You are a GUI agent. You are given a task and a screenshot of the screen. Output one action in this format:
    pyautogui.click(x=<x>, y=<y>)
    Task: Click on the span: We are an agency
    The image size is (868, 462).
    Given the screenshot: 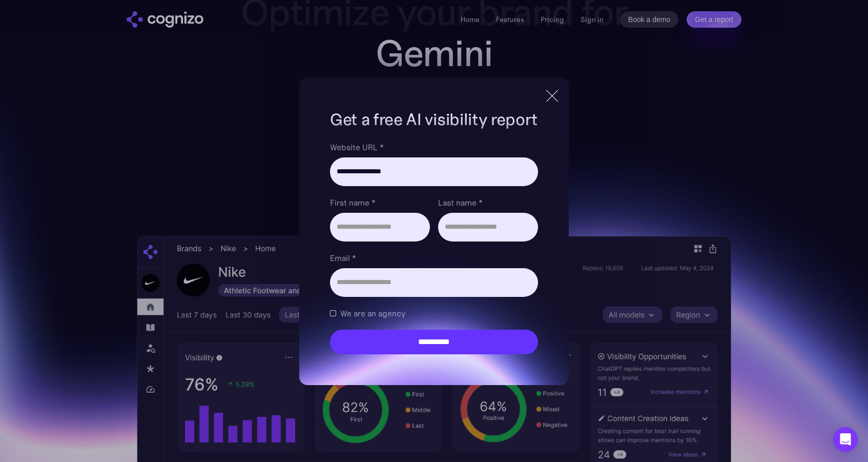 What is the action you would take?
    pyautogui.click(x=373, y=313)
    